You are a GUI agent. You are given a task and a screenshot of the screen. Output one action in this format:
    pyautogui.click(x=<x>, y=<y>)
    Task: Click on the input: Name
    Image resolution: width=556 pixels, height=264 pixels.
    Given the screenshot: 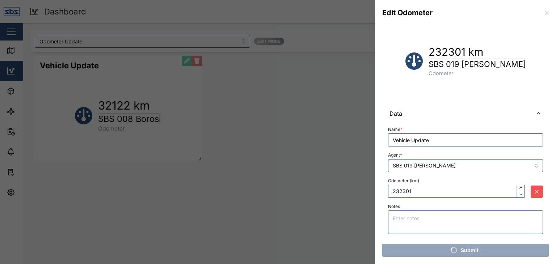 What is the action you would take?
    pyautogui.click(x=465, y=140)
    